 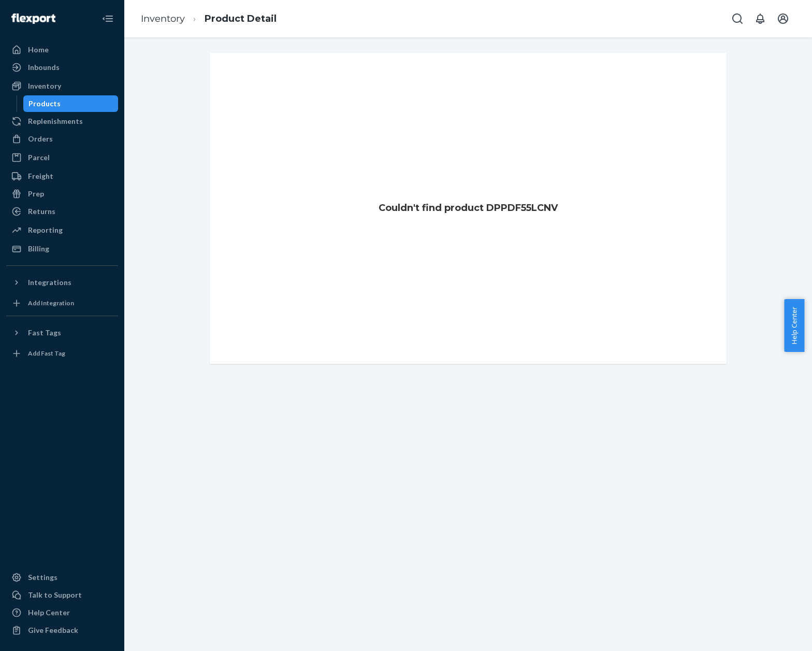 I want to click on button: Open Search Box, so click(x=737, y=18).